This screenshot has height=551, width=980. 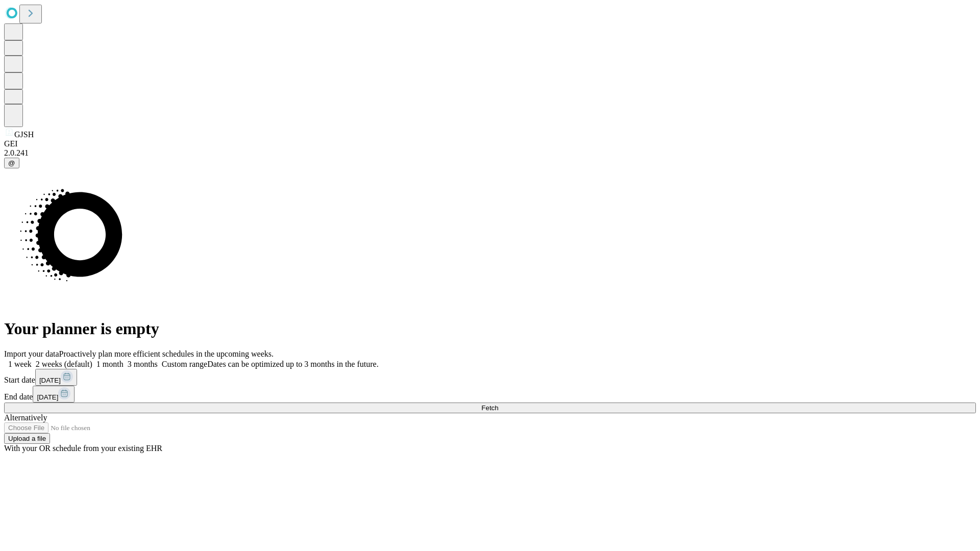 What do you see at coordinates (110, 363) in the screenshot?
I see `span: 1 month` at bounding box center [110, 363].